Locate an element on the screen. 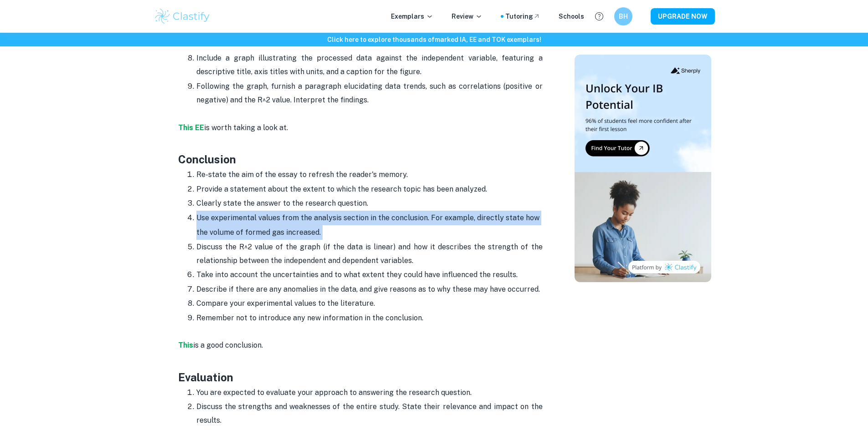  p: Review is located at coordinates (467, 16).